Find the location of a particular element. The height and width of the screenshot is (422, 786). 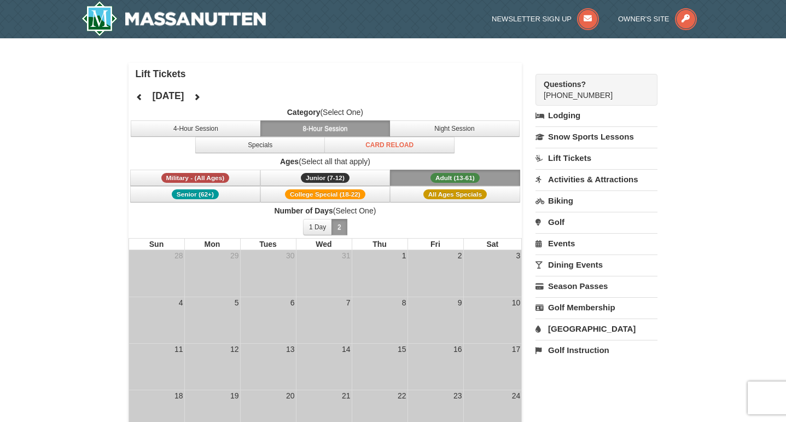

button: 8-Hour Session is located at coordinates (325, 128).